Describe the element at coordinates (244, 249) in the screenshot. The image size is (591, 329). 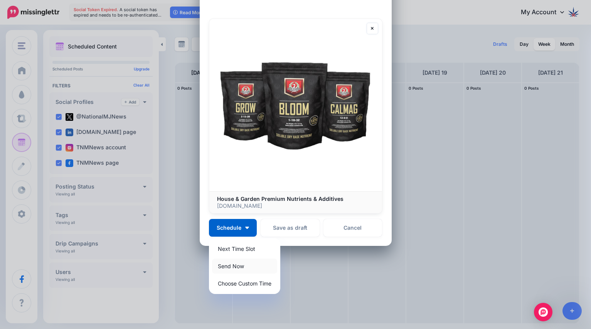
I see `a: Next Time Slot` at that location.